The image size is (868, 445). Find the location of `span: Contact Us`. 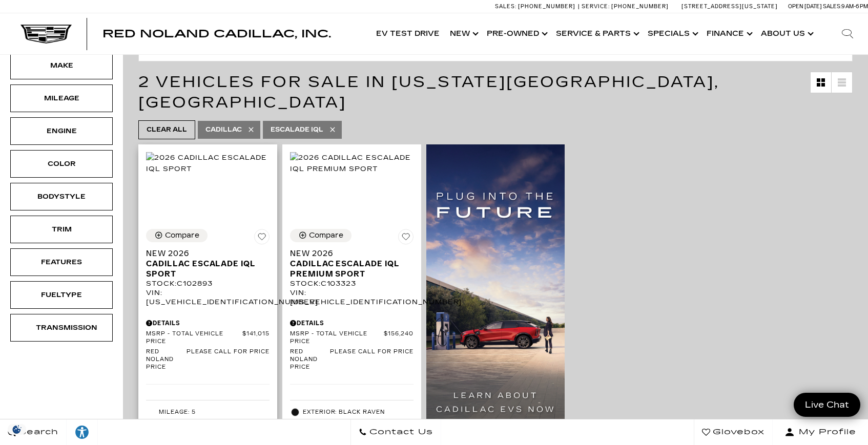

span: Contact Us is located at coordinates (400, 432).